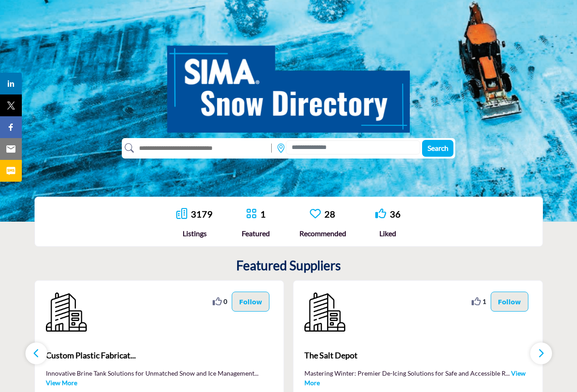 The image size is (577, 392). I want to click on a: 28, so click(330, 214).